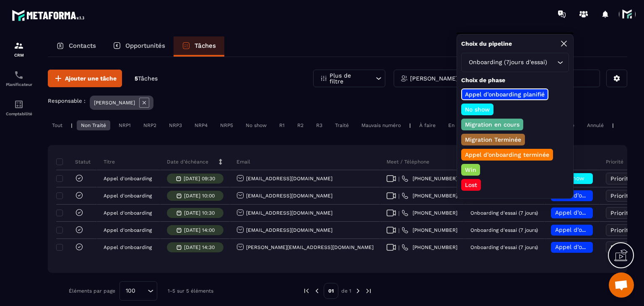  Describe the element at coordinates (19, 49) in the screenshot. I see `a: formationformationCRM` at that location.